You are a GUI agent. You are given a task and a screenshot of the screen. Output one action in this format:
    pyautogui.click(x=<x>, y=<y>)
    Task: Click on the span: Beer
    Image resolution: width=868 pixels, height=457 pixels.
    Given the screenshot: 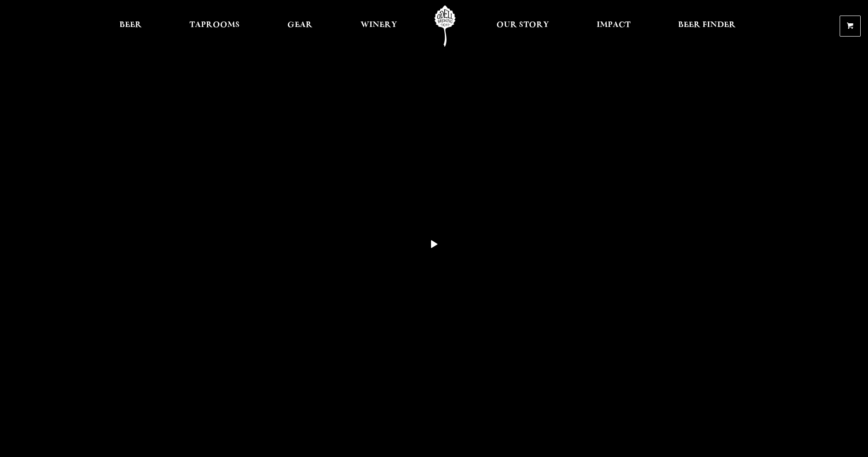 What is the action you would take?
    pyautogui.click(x=130, y=25)
    